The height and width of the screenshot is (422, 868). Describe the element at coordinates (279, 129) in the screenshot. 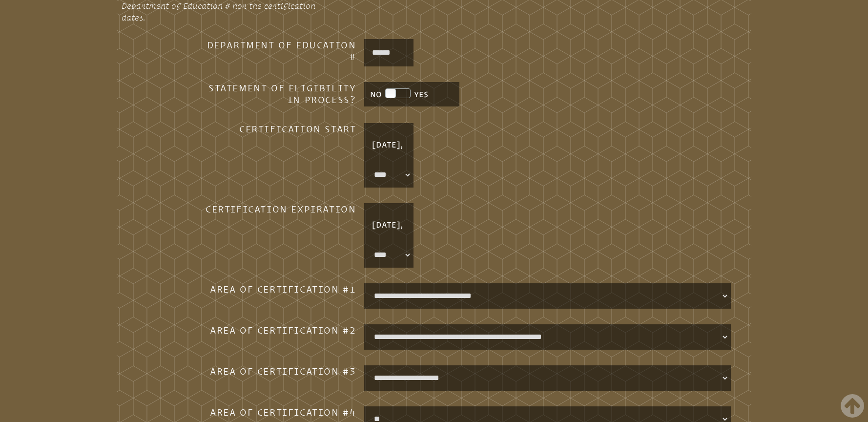

I see `h3: Certification Start` at that location.